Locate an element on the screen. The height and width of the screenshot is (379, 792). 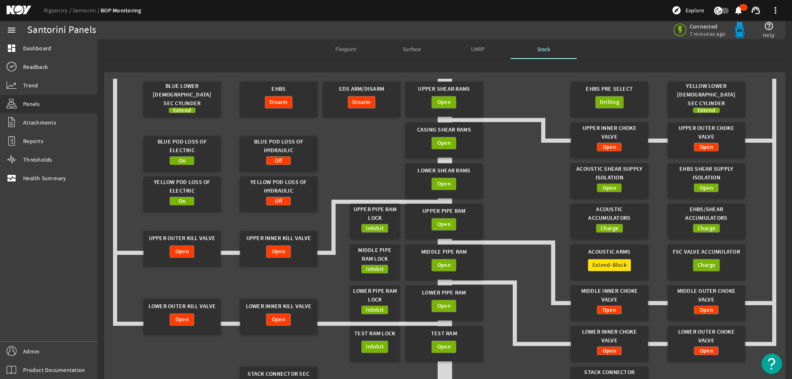
div: Acoustic Accumulators is located at coordinates (609, 214).